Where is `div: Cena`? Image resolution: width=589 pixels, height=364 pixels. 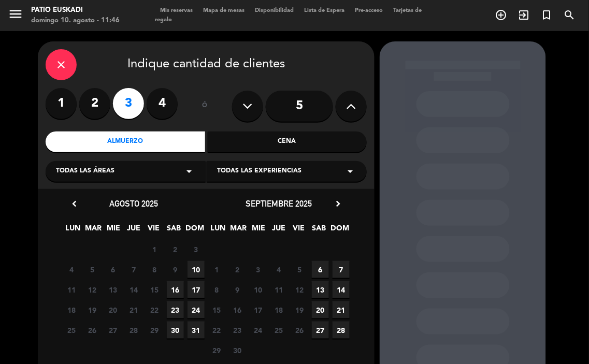 div: Cena is located at coordinates (288, 142).